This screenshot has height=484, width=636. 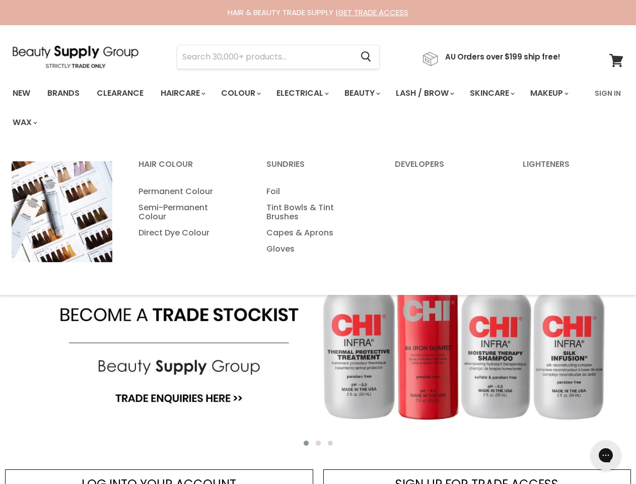 I want to click on a: Capes & Aprons, so click(x=317, y=233).